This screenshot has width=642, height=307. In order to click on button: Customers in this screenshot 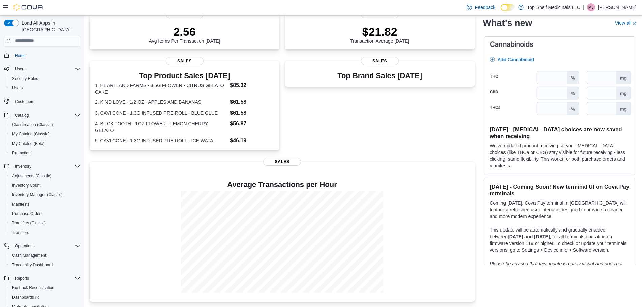, I will do `click(42, 101)`.